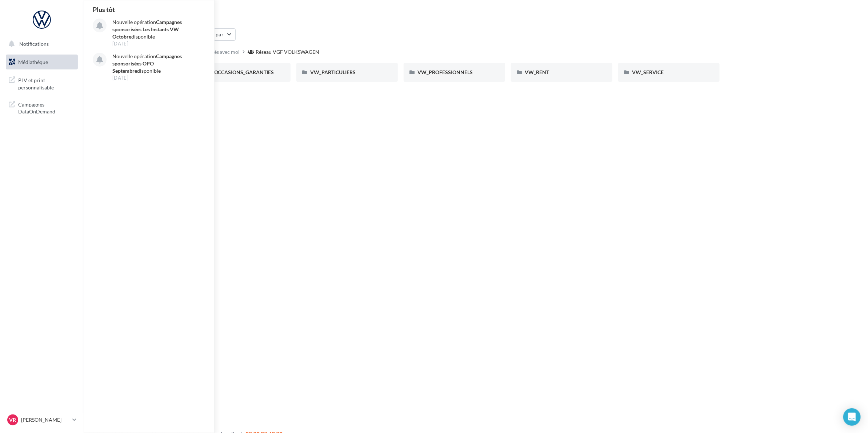 This screenshot has height=433, width=868. I want to click on span: VW_SERVICE, so click(647, 72).